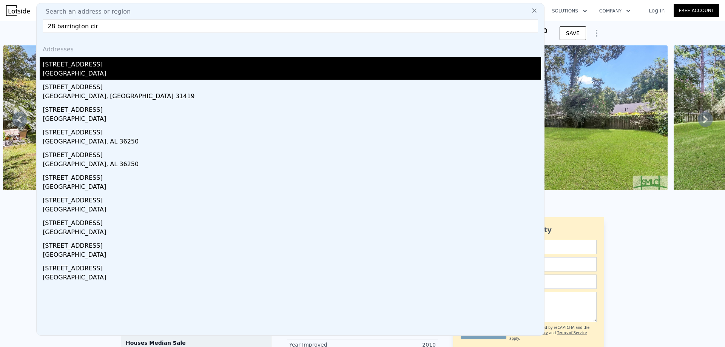  I want to click on a: Free Account, so click(696, 11).